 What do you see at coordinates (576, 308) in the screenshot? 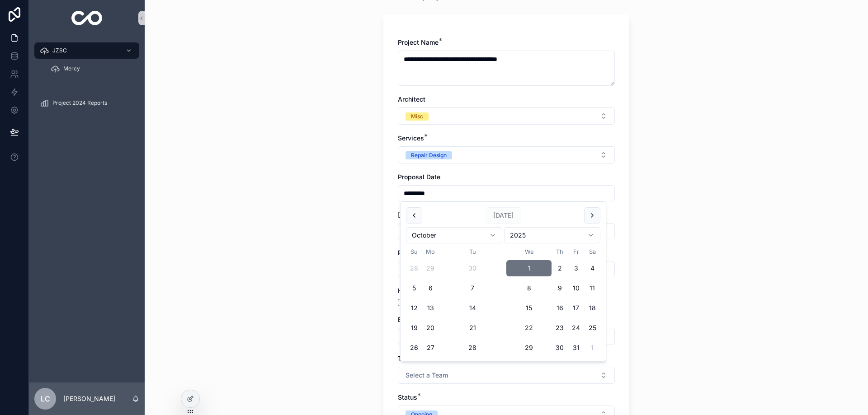
I see `button: Friday, October 17th, 2025` at bounding box center [576, 308].